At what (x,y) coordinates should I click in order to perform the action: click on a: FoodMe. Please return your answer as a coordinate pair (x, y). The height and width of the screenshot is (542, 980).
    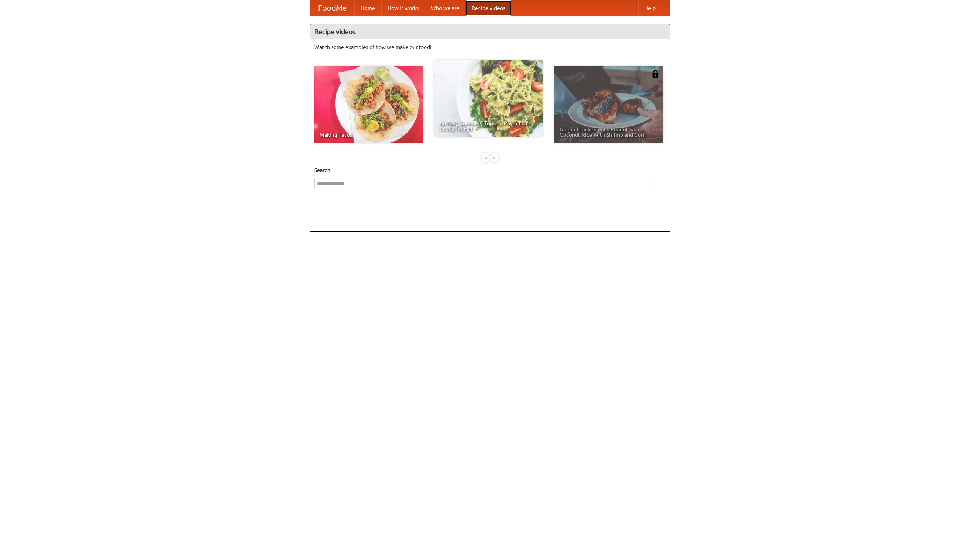
    Looking at the image, I should click on (333, 8).